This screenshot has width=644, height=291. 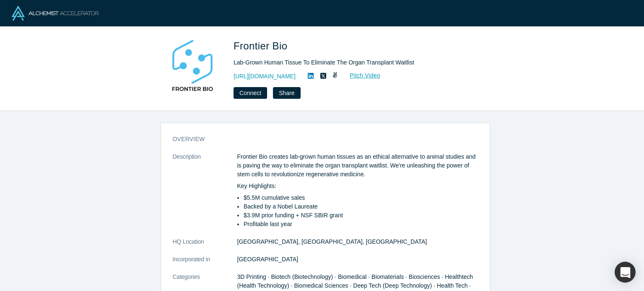 What do you see at coordinates (205, 246) in the screenshot?
I see `dt: HQ Location` at bounding box center [205, 246].